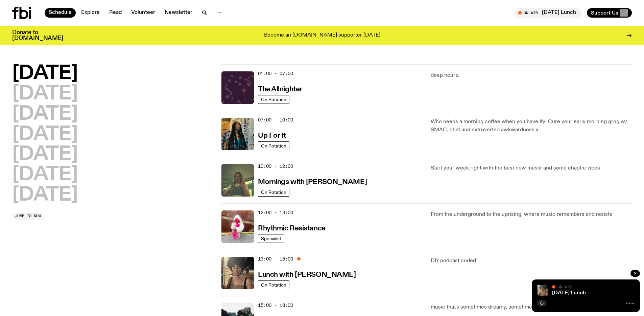 This screenshot has height=316, width=644. What do you see at coordinates (272, 135) in the screenshot?
I see `h3: Up For It` at bounding box center [272, 135].